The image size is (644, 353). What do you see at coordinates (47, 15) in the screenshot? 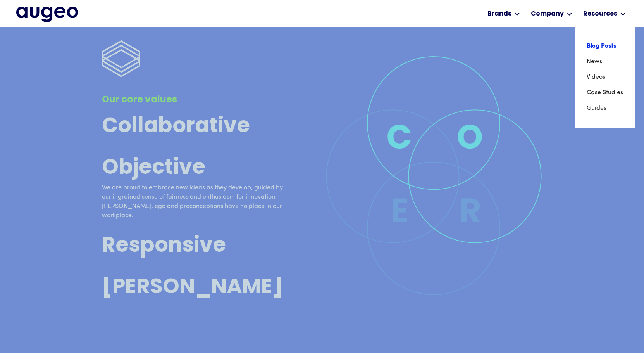
I see `a: home` at bounding box center [47, 15].